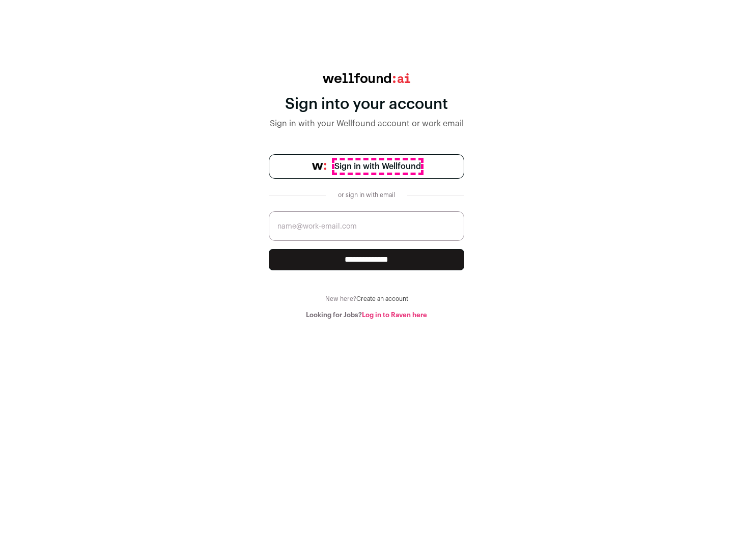 The height and width of the screenshot is (560, 733). I want to click on div: Looking for Jobs?, so click(366, 315).